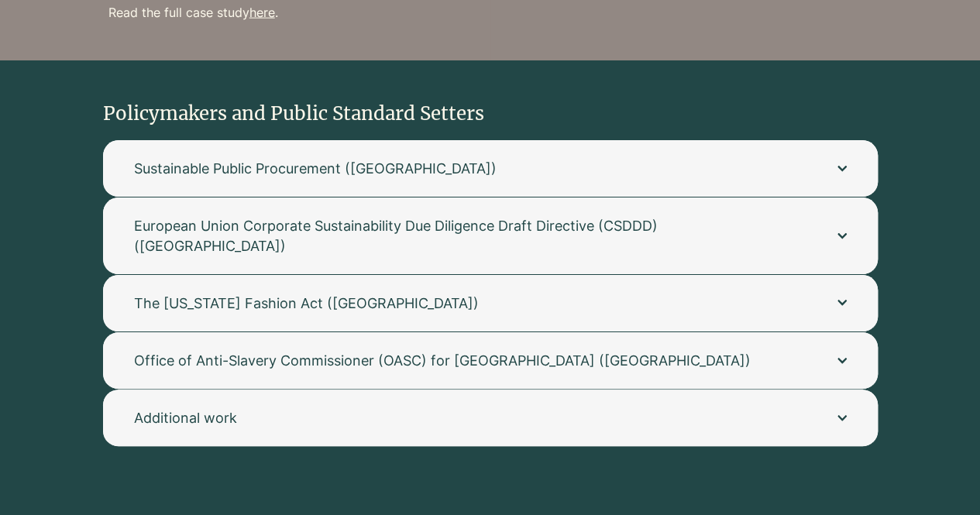 This screenshot has height=515, width=980. Describe the element at coordinates (470, 417) in the screenshot. I see `span: Additional work` at that location.